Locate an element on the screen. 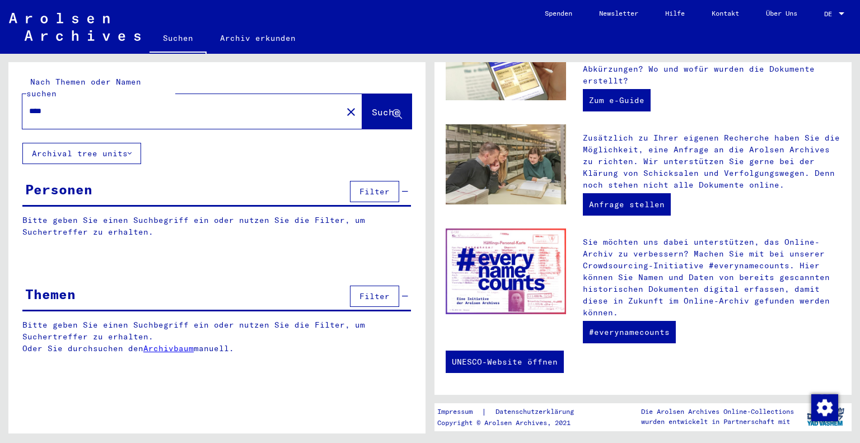 This screenshot has width=860, height=443. div: Personen is located at coordinates (59, 189).